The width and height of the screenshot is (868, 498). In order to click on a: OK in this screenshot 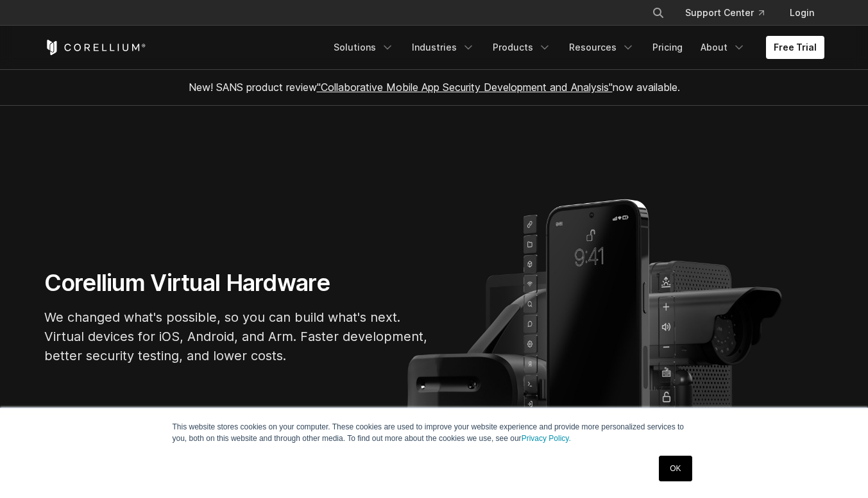, I will do `click(675, 468)`.